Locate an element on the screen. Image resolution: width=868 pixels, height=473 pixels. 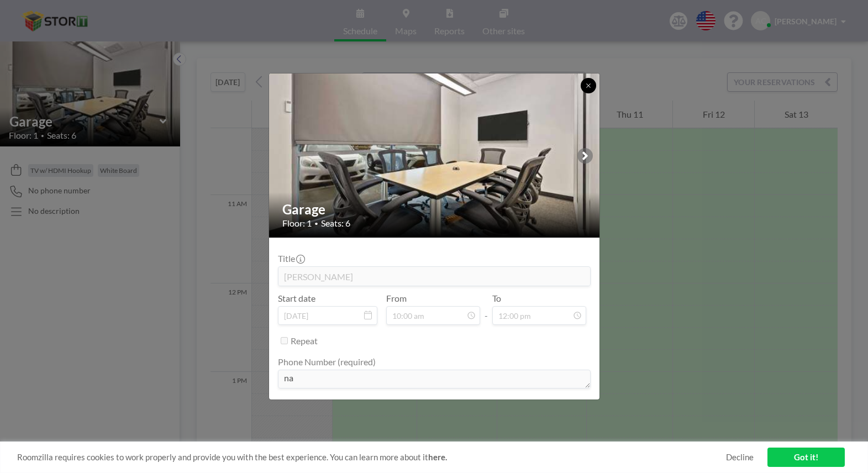
label: Phone Number (required) is located at coordinates (327, 362).